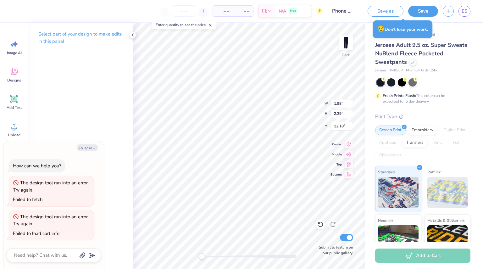  I want to click on span: Bottom, so click(336, 175).